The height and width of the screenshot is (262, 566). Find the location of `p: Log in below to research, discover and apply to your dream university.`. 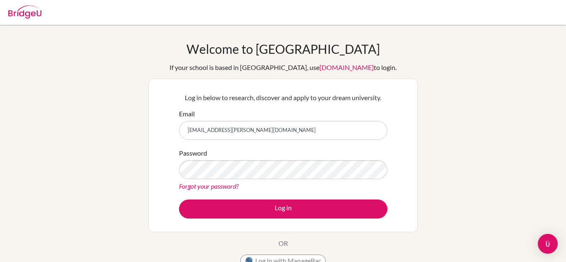

p: Log in below to research, discover and apply to your dream university. is located at coordinates (283, 98).